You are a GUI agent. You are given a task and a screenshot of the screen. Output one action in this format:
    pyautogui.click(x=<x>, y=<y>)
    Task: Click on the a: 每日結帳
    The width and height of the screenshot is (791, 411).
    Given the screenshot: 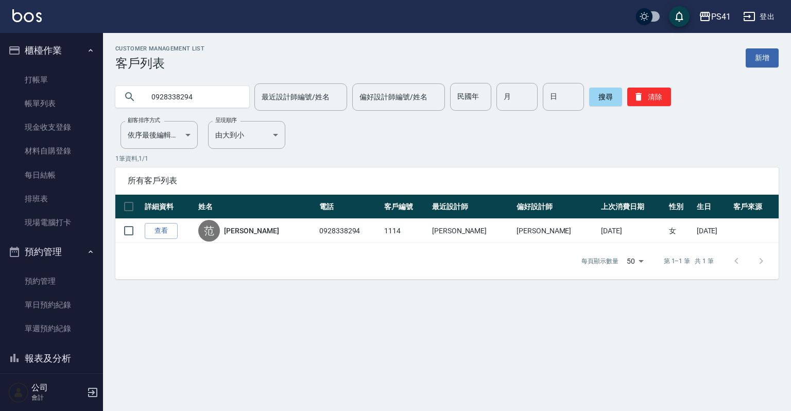 What is the action you would take?
    pyautogui.click(x=52, y=175)
    